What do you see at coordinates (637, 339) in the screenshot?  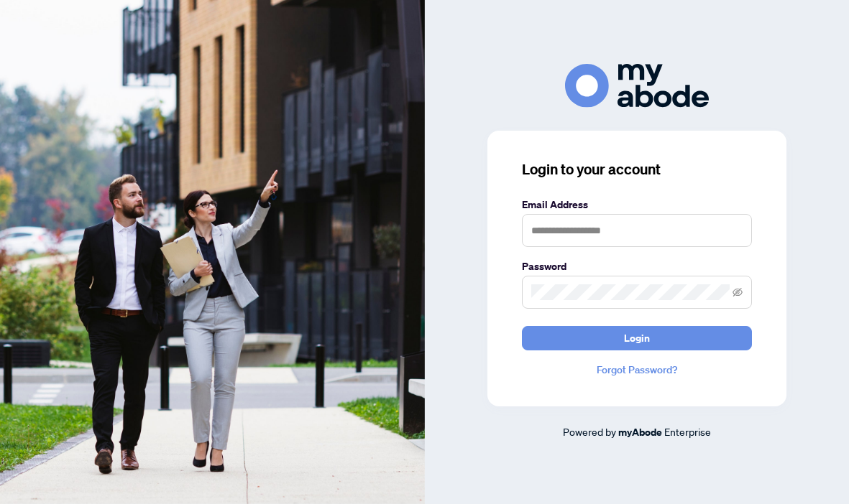 I see `button: Login` at bounding box center [637, 339].